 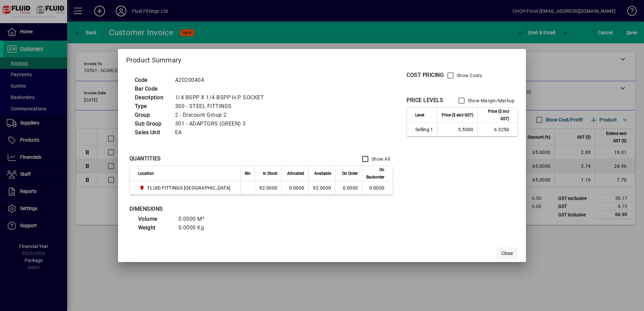 What do you see at coordinates (498, 129) in the screenshot?
I see `td: 6.3250` at bounding box center [498, 129].